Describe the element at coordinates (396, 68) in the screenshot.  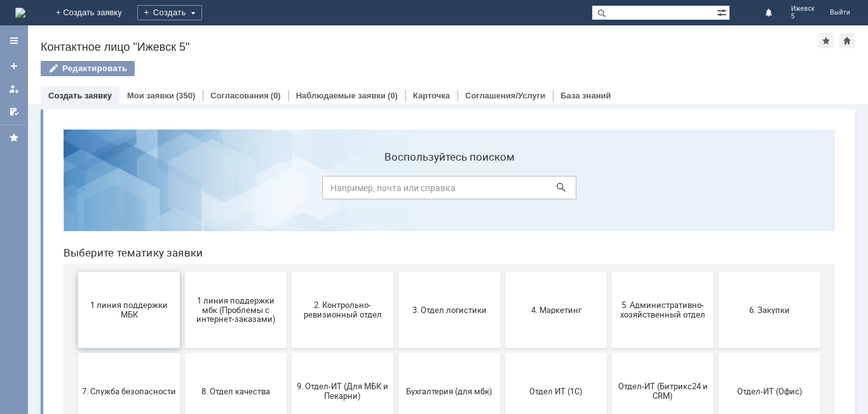
I see `input: Например, почта или справка` at that location.